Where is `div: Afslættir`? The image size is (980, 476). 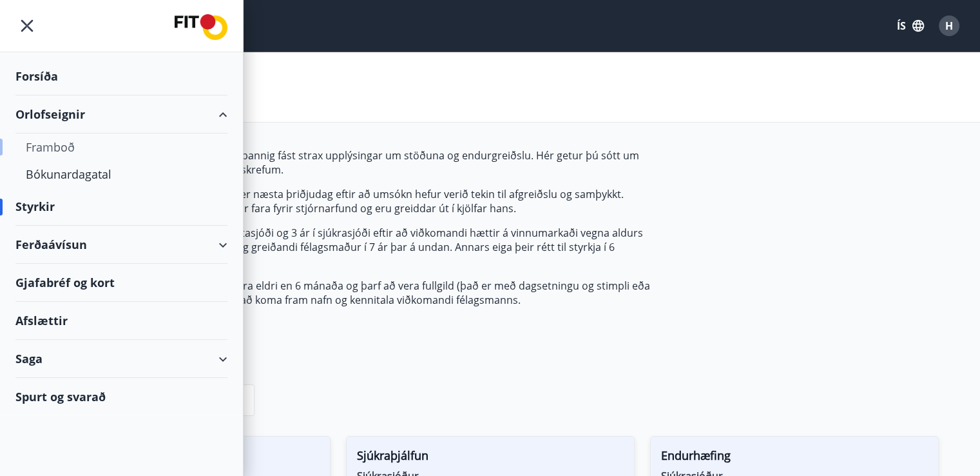 div: Afslættir is located at coordinates (121, 320).